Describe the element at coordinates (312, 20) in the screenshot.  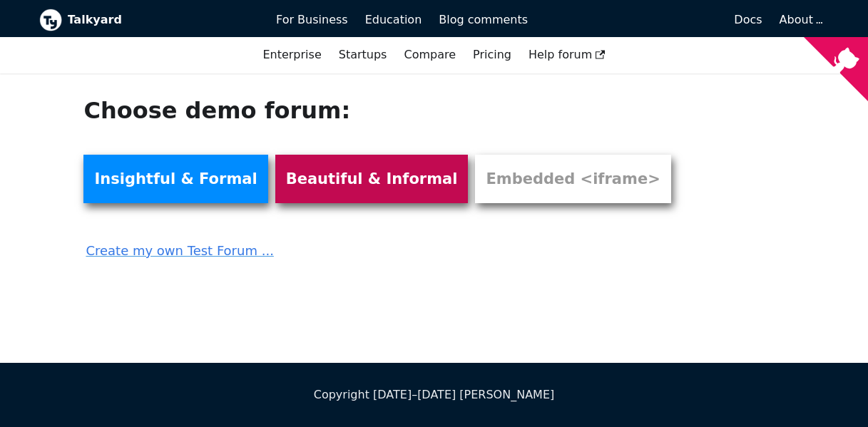
I see `a: For Business` at that location.